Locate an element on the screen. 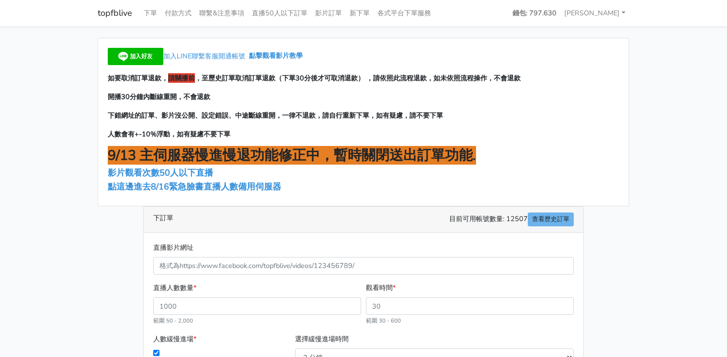  small: 範圍 30 - 600 is located at coordinates (383, 321).